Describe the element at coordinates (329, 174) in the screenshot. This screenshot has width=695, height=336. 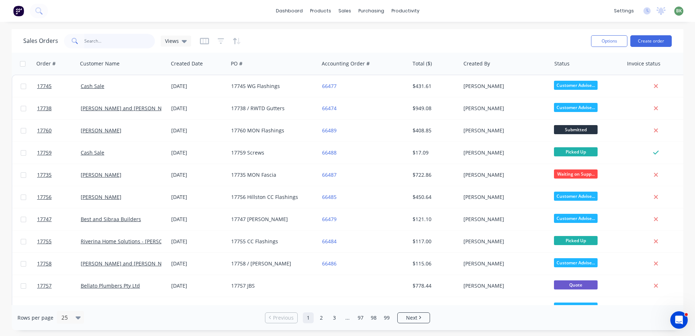
I see `a: 66487` at that location.